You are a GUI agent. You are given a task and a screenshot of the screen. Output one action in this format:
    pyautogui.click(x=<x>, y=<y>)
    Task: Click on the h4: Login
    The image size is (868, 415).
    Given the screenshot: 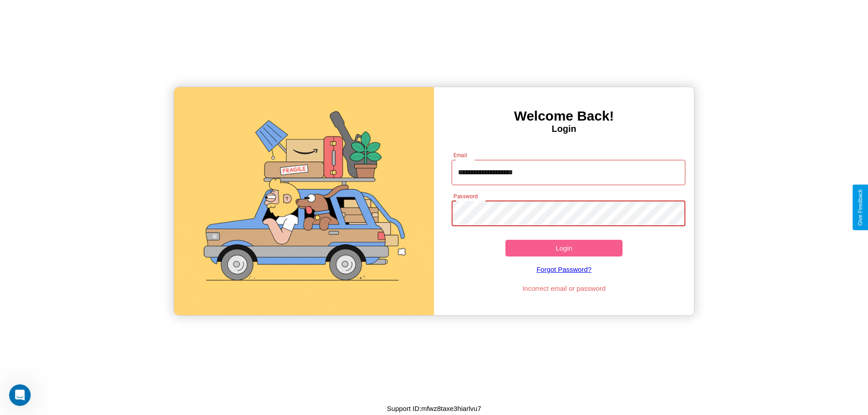 What is the action you would take?
    pyautogui.click(x=564, y=129)
    